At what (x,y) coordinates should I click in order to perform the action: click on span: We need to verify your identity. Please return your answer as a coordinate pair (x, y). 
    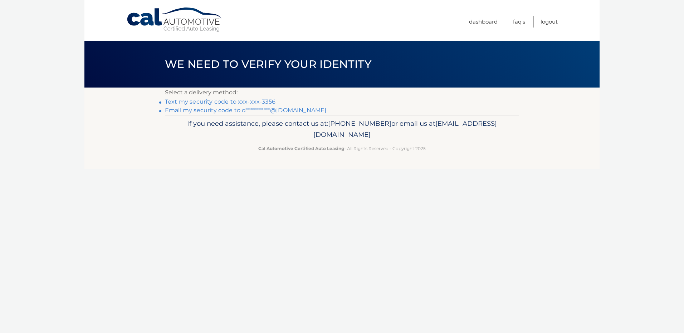
    Looking at the image, I should click on (268, 64).